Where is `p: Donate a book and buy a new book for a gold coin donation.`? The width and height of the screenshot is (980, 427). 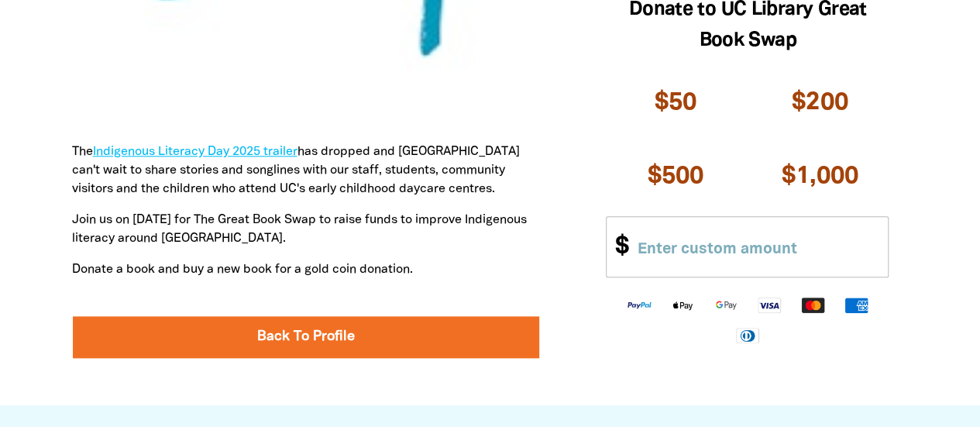
p: Donate a book and buy a new book for a gold coin donation. is located at coordinates (306, 269).